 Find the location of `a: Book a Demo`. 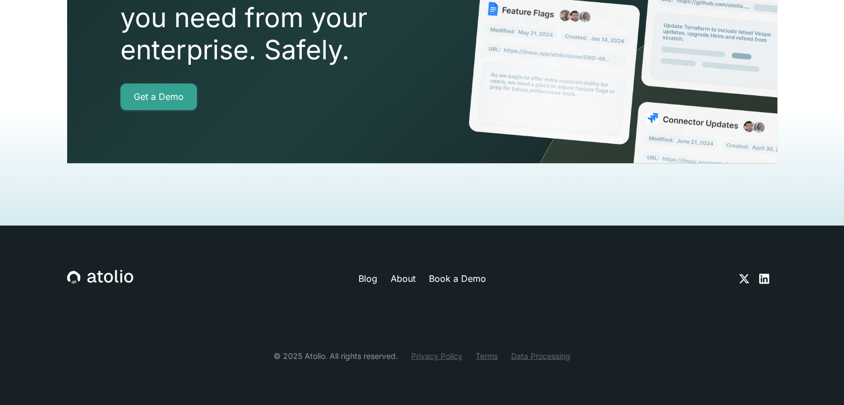

a: Book a Demo is located at coordinates (457, 278).